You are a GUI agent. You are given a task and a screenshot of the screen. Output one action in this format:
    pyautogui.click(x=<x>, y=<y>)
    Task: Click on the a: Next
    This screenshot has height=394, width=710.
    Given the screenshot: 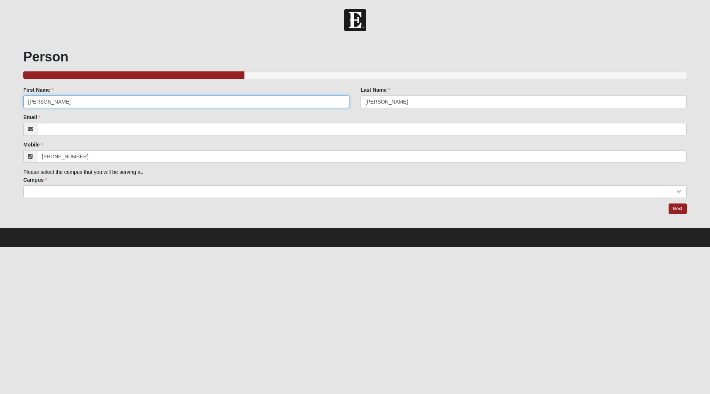 What is the action you would take?
    pyautogui.click(x=677, y=208)
    